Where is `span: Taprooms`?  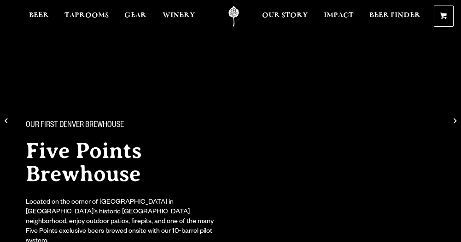 span: Taprooms is located at coordinates (87, 15).